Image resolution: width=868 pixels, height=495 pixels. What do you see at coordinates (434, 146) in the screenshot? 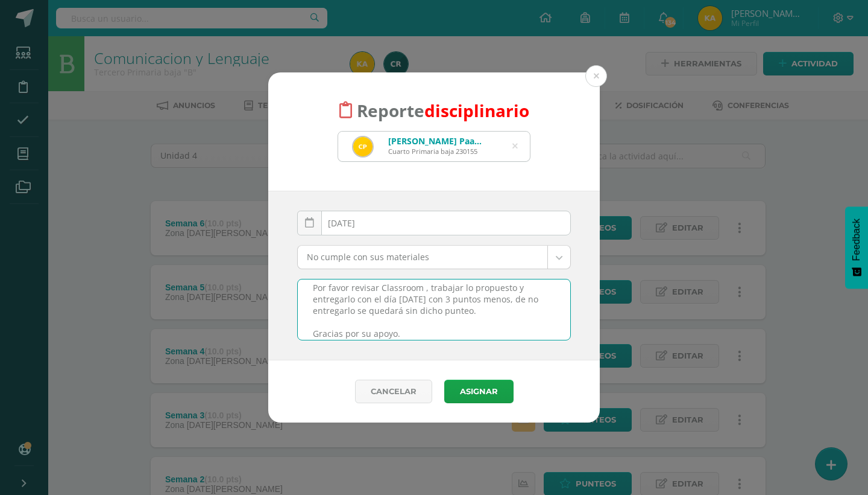
I see `input: Busca un estudiante aquí...` at bounding box center [434, 146].